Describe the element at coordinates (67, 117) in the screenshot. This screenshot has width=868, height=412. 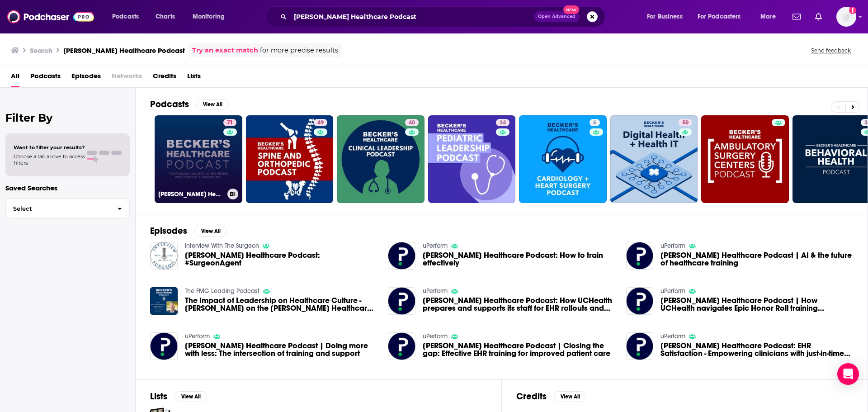
I see `h2: Filter By` at that location.